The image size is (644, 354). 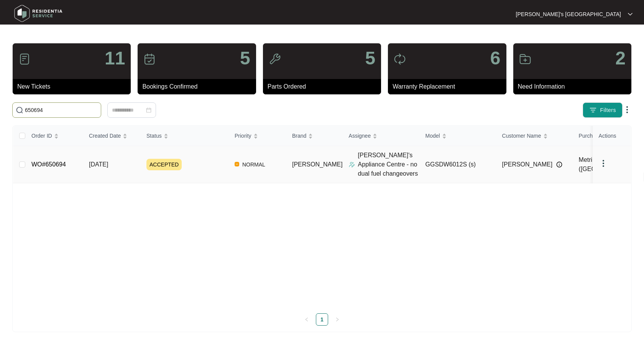 What do you see at coordinates (338, 319) in the screenshot?
I see `button: right` at bounding box center [338, 319].